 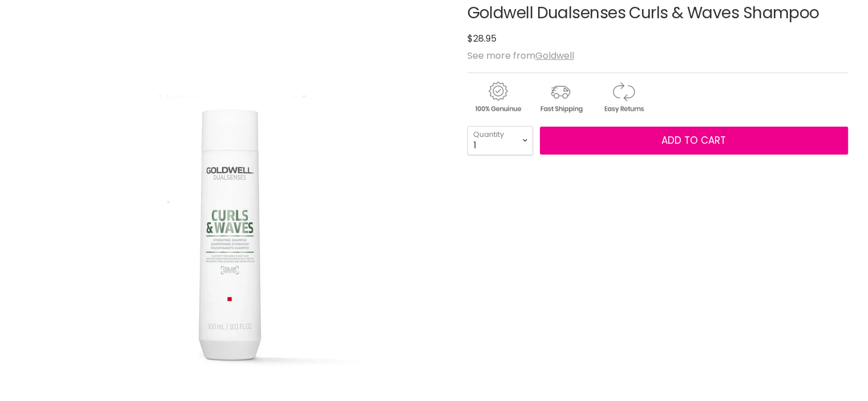 I want to click on img: shipping.gif, so click(x=561, y=97).